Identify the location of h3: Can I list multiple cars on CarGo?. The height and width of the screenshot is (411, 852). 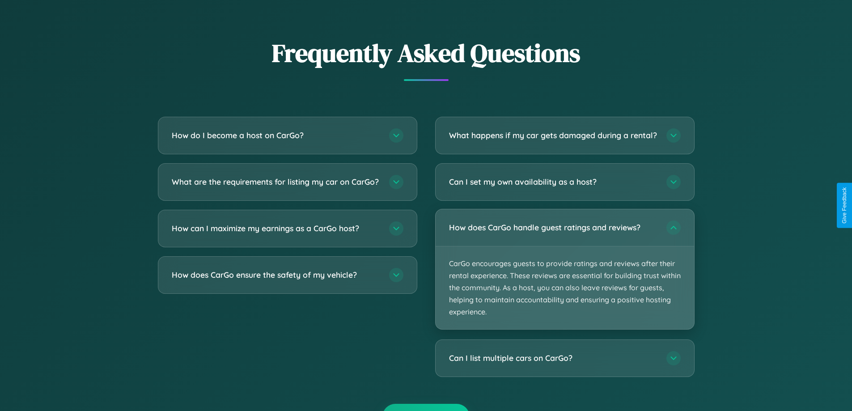
(553, 358).